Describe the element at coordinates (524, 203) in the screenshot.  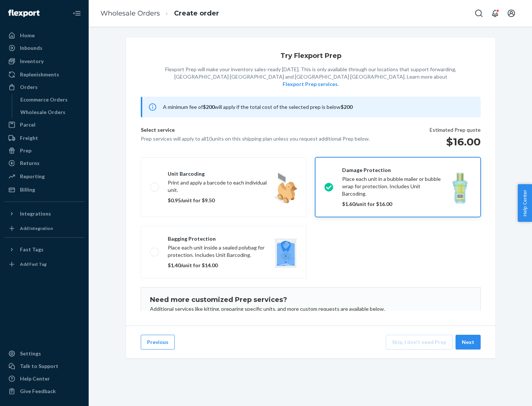
I see `button: Help Center` at that location.